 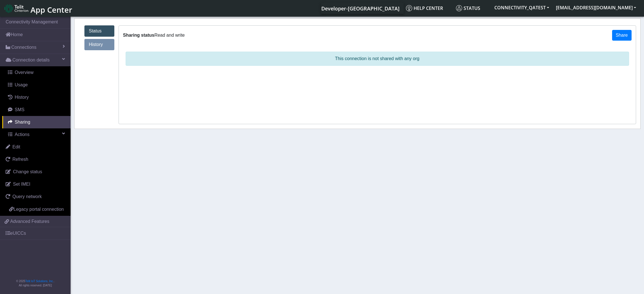 What do you see at coordinates (16, 147) in the screenshot?
I see `span: Edit` at bounding box center [16, 147].